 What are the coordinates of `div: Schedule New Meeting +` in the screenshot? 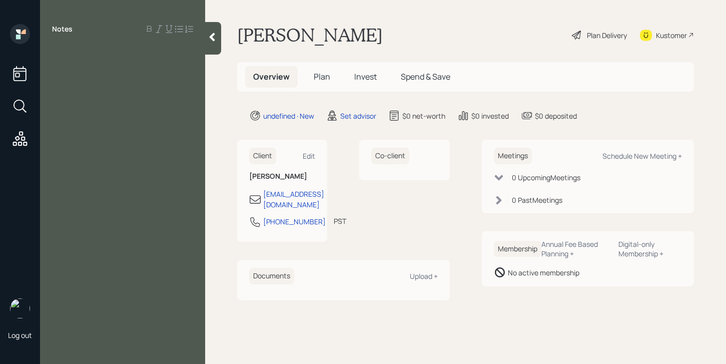 It's located at (642, 156).